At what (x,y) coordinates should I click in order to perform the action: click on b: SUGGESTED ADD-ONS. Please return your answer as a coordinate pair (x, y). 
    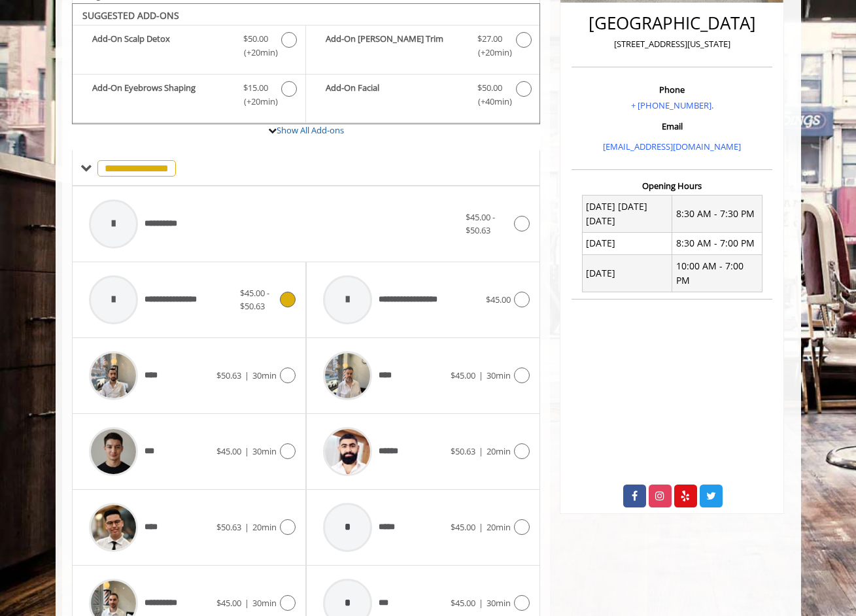
    Looking at the image, I should click on (131, 15).